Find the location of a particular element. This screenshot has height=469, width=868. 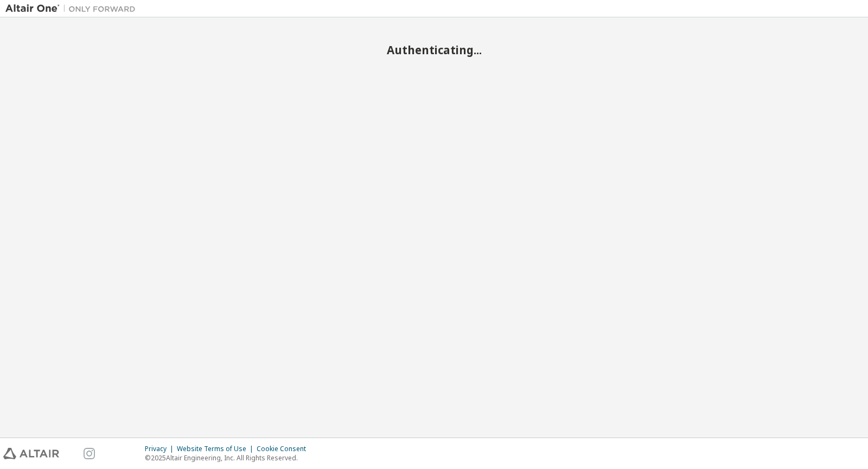

div: Privacy is located at coordinates (161, 449).